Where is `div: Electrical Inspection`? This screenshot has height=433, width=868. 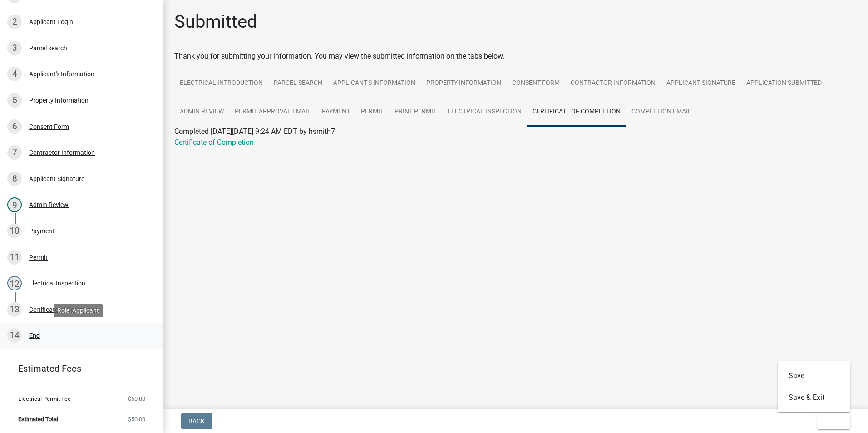 div: Electrical Inspection is located at coordinates (57, 283).